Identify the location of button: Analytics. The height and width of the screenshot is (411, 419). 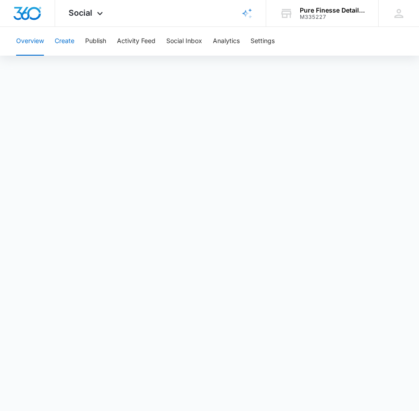
(227, 41).